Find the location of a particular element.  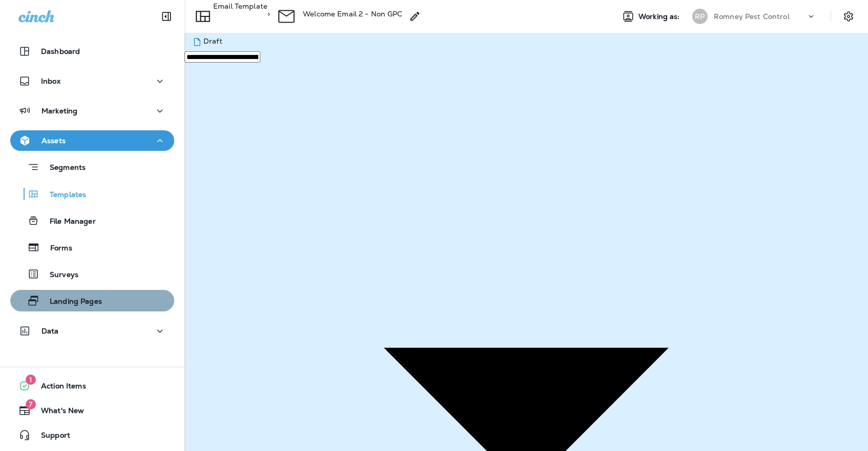

button: Inbox is located at coordinates (93, 81).